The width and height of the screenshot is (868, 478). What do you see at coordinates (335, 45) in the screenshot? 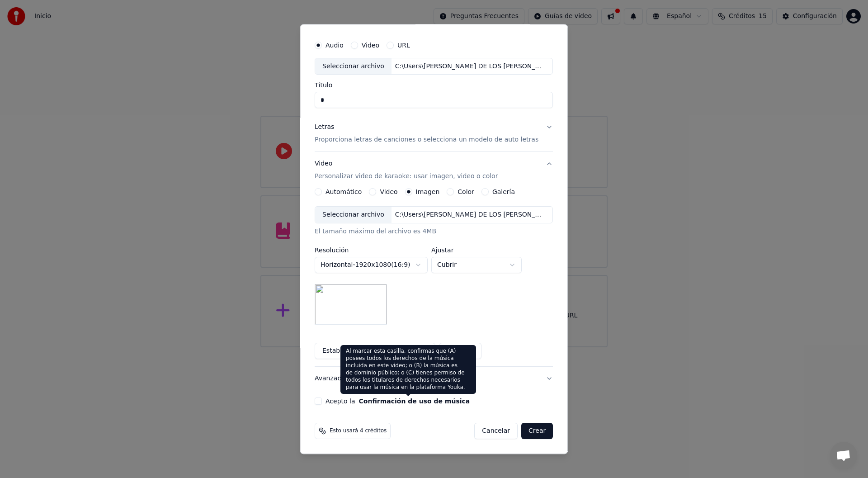
I see `label: Audio` at bounding box center [335, 45].